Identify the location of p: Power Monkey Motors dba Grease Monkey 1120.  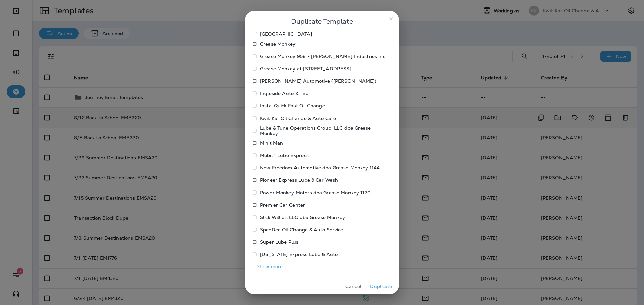
(315, 193).